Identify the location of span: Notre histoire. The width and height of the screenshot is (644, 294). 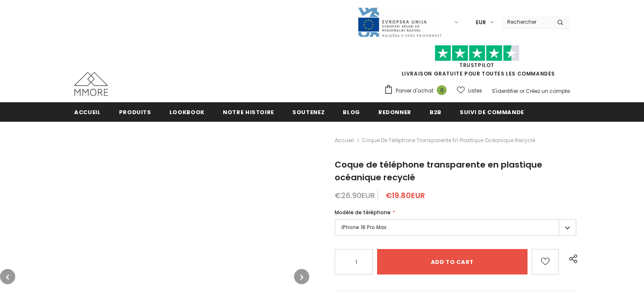
(248, 112).